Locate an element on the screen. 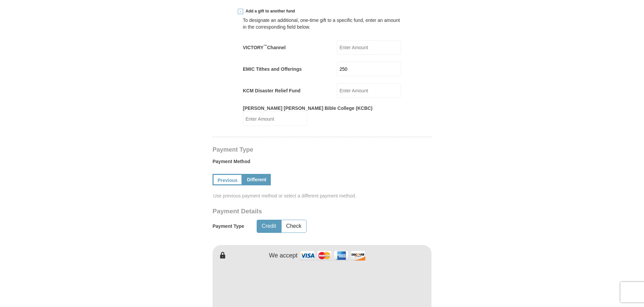 This screenshot has width=644, height=307. h4: We accept is located at coordinates (283, 256).